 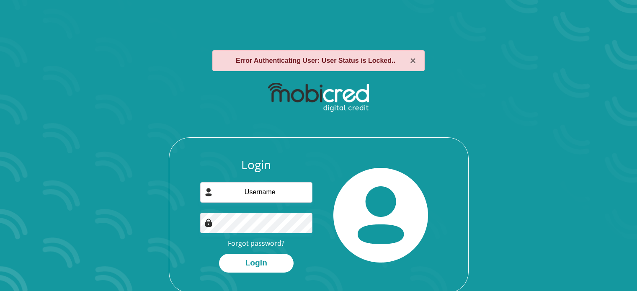 I want to click on img: user-icon image, so click(x=209, y=192).